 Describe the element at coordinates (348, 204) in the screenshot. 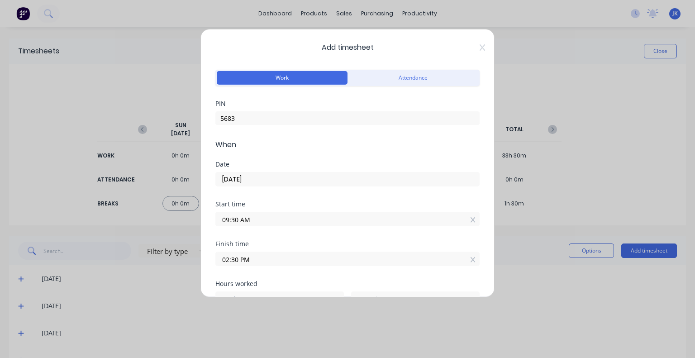

I see `div: Start time` at that location.